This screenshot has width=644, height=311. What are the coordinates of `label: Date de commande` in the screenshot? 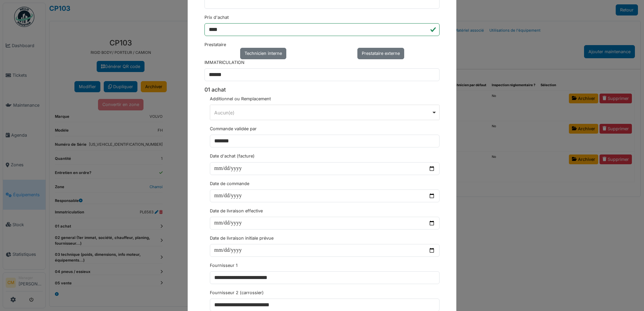 It's located at (229, 183).